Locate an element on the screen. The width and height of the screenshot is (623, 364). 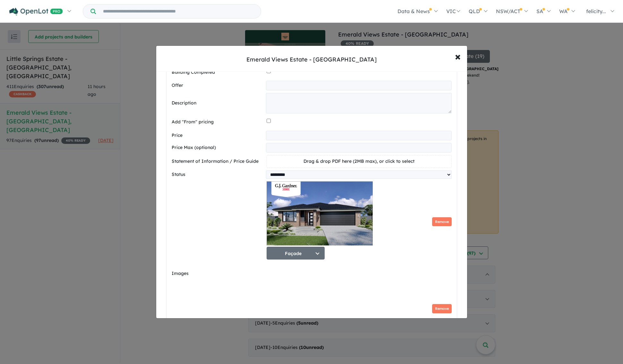
label: Images is located at coordinates (218, 273).